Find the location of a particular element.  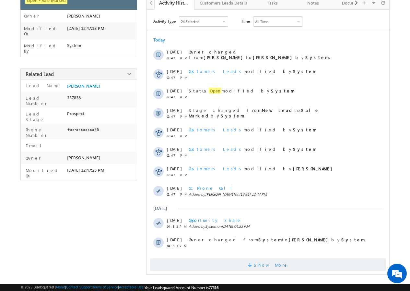

span: 337836 is located at coordinates (74, 98).